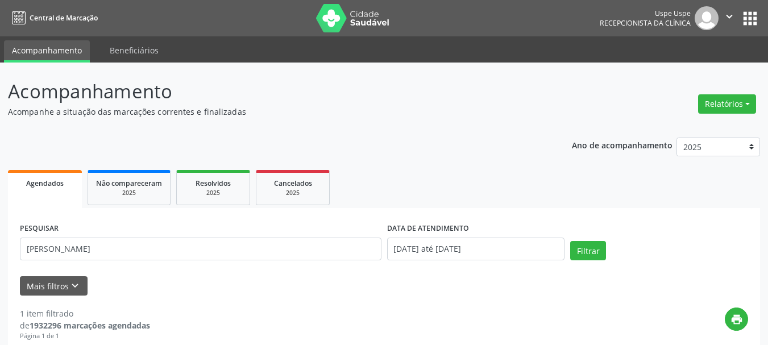 The image size is (768, 345). What do you see at coordinates (53, 286) in the screenshot?
I see `button: Mais filtroskeyboard_arrow_down` at bounding box center [53, 286].